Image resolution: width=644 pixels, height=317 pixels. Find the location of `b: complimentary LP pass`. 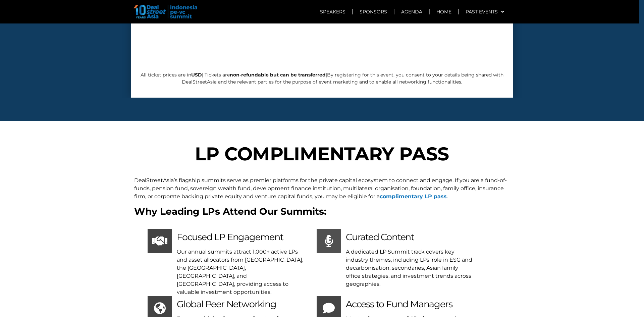

b: complimentary LP pass is located at coordinates (413, 196).